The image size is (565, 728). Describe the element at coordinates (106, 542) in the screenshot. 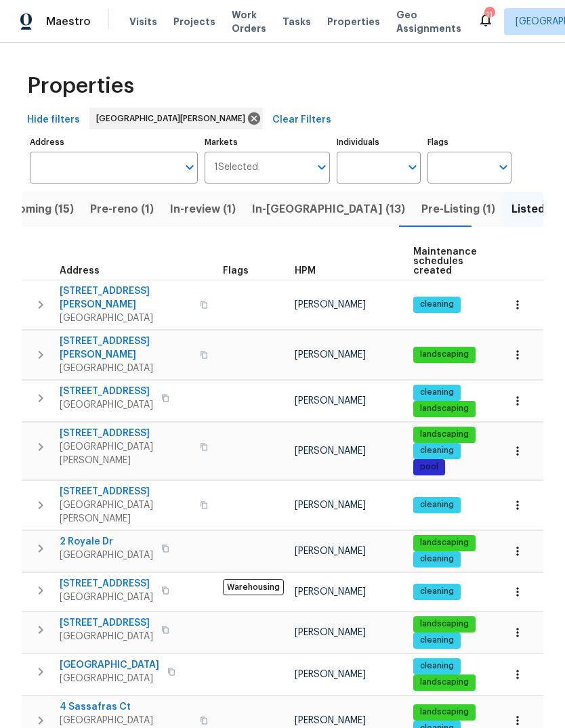

I see `span: 2 Royale Dr` at that location.